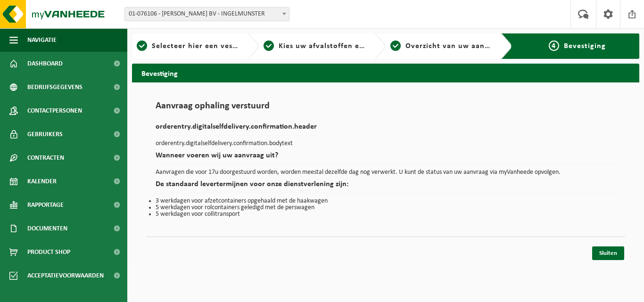 The width and height of the screenshot is (644, 302). I want to click on h2: orderentry.digitalselfdelivery.confirmation.header, so click(386, 129).